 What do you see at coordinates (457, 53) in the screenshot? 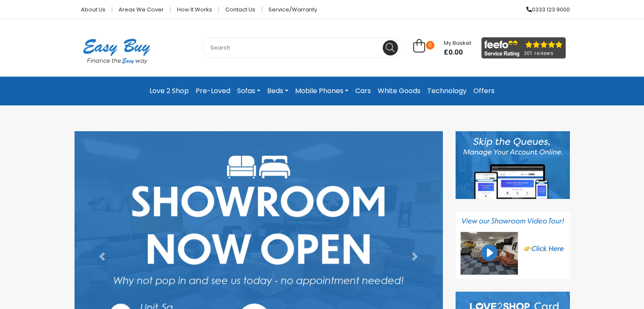
I see `span: £0.00` at bounding box center [457, 53].